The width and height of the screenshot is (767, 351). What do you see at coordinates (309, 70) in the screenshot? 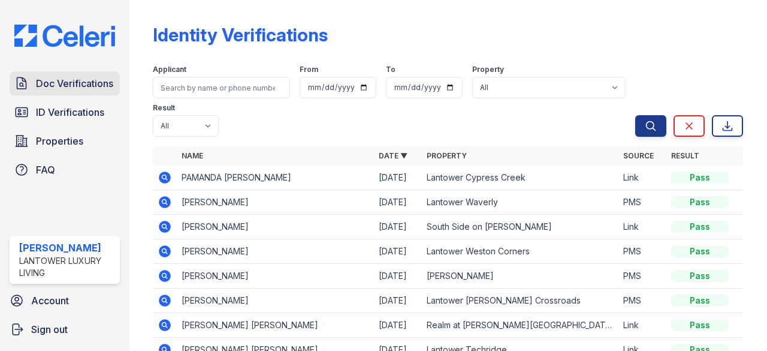
I see `label: From` at bounding box center [309, 70].